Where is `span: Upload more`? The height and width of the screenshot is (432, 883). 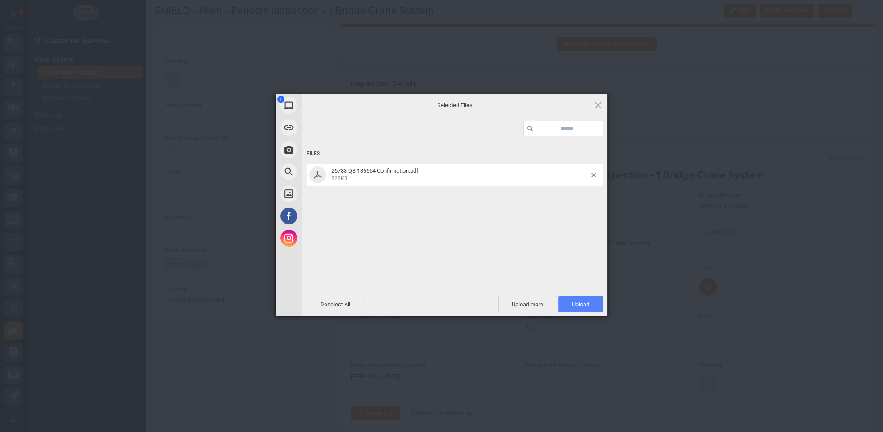
span: Upload more is located at coordinates (527, 304).